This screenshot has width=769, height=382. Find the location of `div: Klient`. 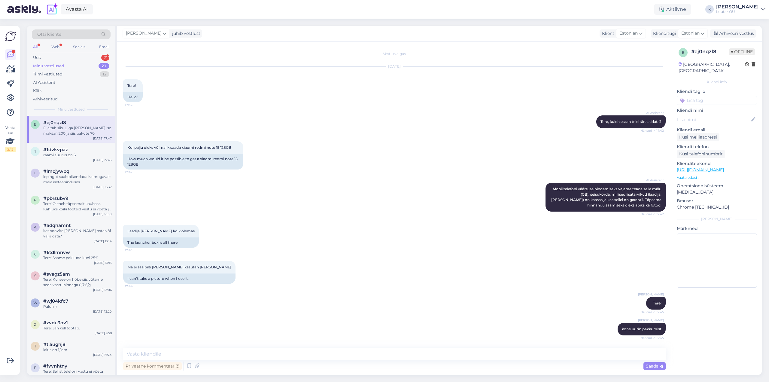

div: Klient is located at coordinates (607, 33).